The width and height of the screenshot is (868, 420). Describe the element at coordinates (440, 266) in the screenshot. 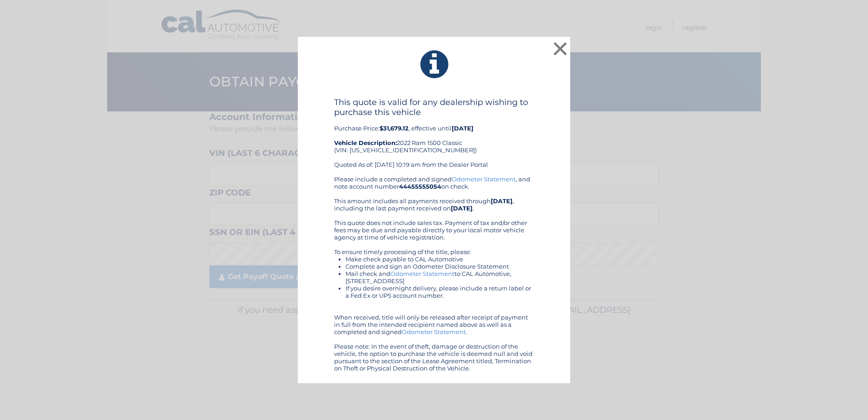

I see `li: Complete and sign an Odometer Disclosure Statement` at that location.